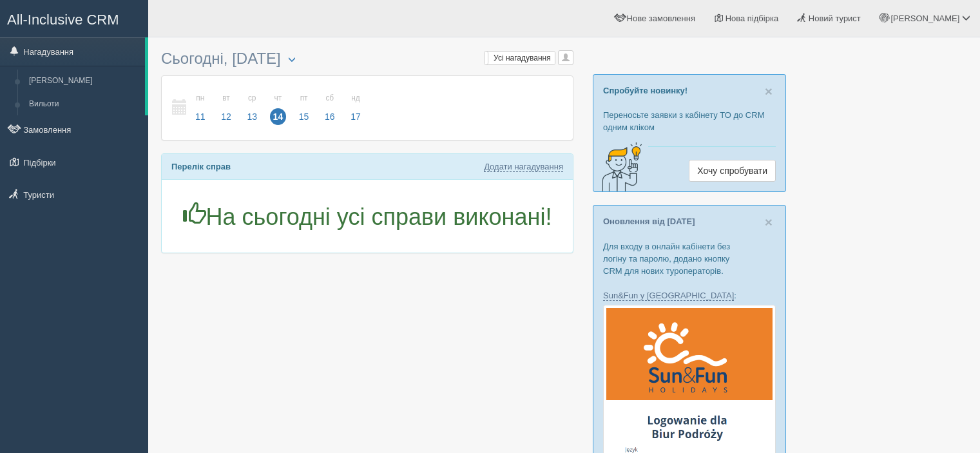 The image size is (980, 453). I want to click on a: сб 16, so click(330, 108).